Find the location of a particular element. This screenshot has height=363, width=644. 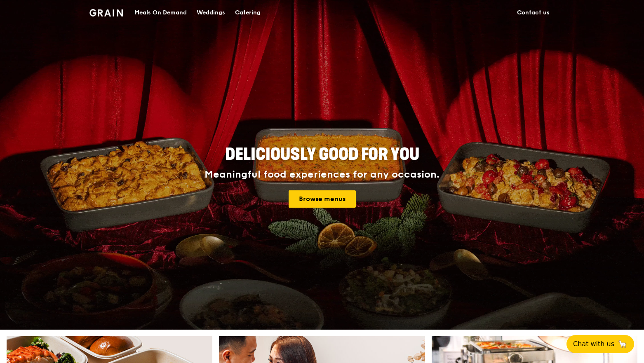

div: Meals On Demand is located at coordinates (160, 13).